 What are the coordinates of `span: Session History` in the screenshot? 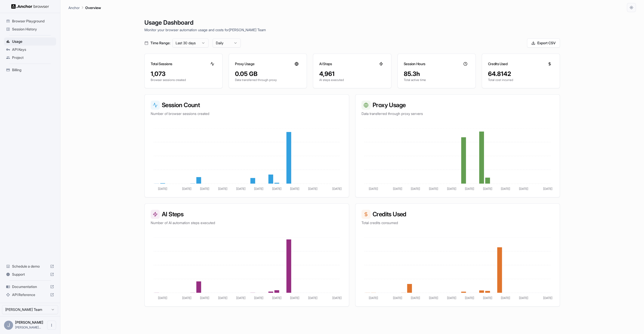 It's located at (33, 29).